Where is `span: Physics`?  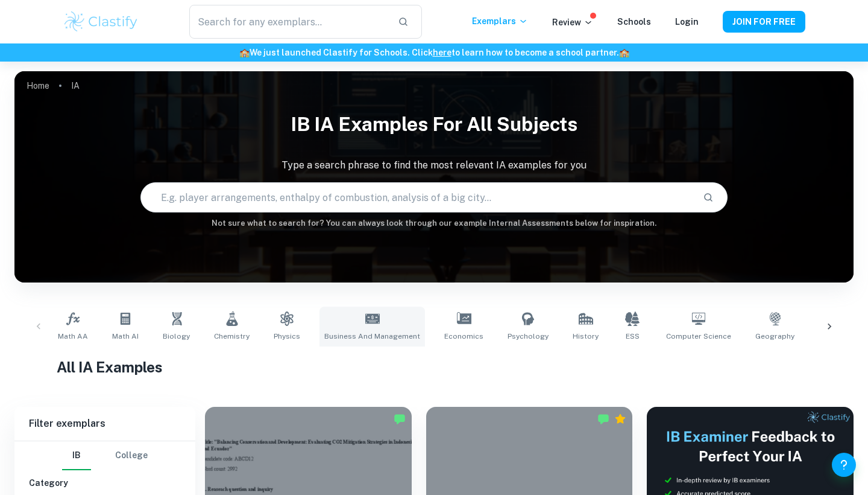 span: Physics is located at coordinates (287, 336).